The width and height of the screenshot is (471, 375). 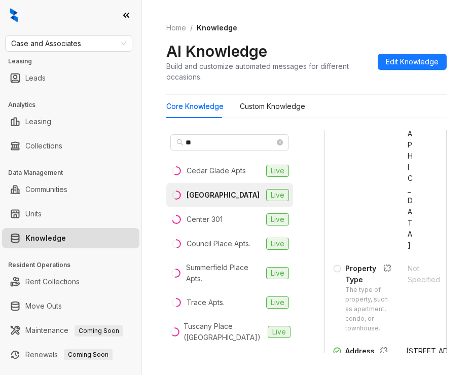 I want to click on button: Edit Knowledge, so click(x=412, y=62).